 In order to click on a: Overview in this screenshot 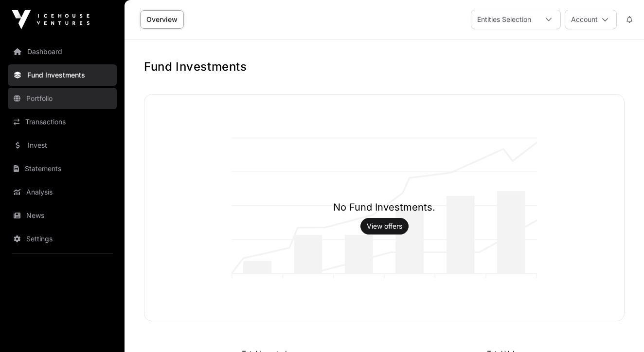, I will do `click(162, 20)`.